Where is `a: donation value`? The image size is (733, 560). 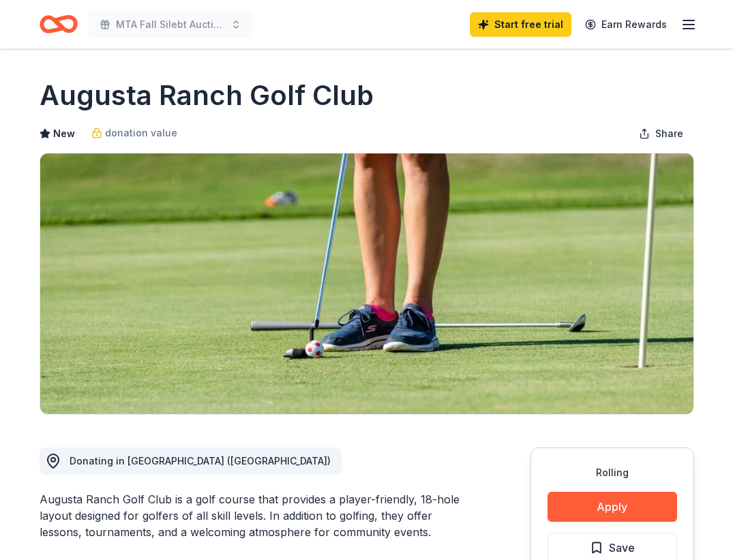
a: donation value is located at coordinates (134, 133).